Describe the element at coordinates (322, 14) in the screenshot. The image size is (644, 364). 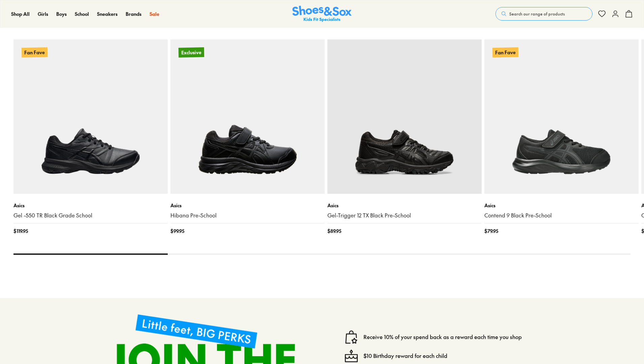
I see `img: SNS_Logo_Responsive.svg` at that location.